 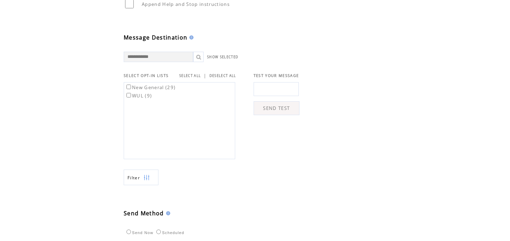 I want to click on a: DESELECT ALL, so click(x=223, y=76).